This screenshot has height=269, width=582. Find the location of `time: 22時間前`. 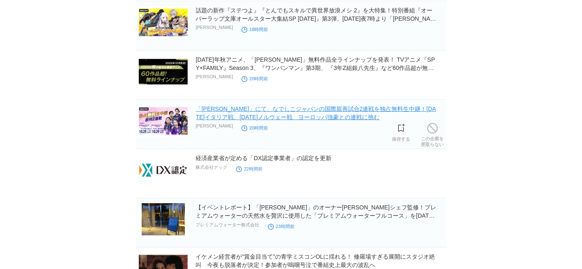

time: 22時間前 is located at coordinates (249, 169).